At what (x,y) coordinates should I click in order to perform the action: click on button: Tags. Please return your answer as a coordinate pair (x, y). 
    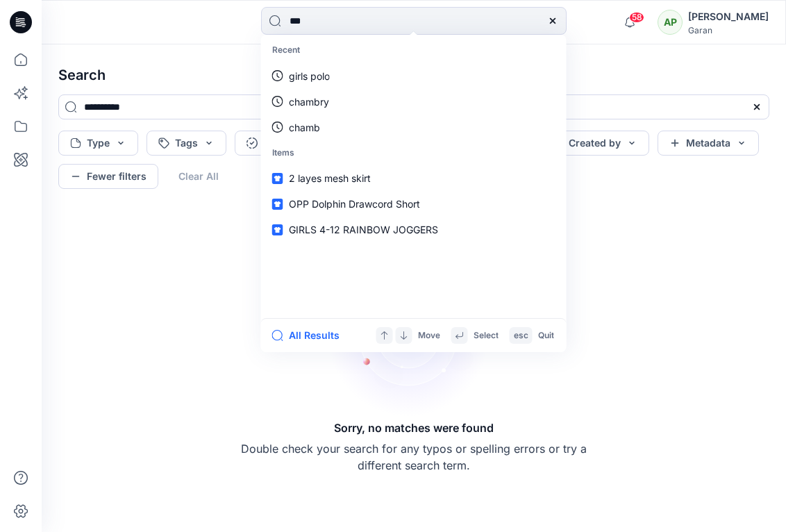
    Looking at the image, I should click on (186, 143).